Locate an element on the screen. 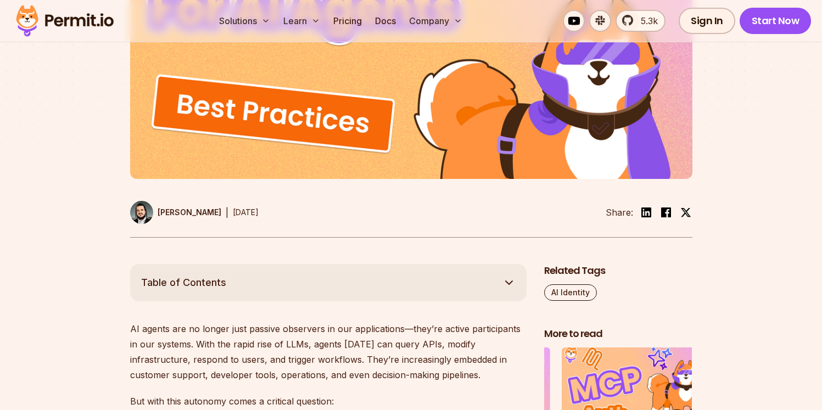  img: twitter is located at coordinates (686, 213).